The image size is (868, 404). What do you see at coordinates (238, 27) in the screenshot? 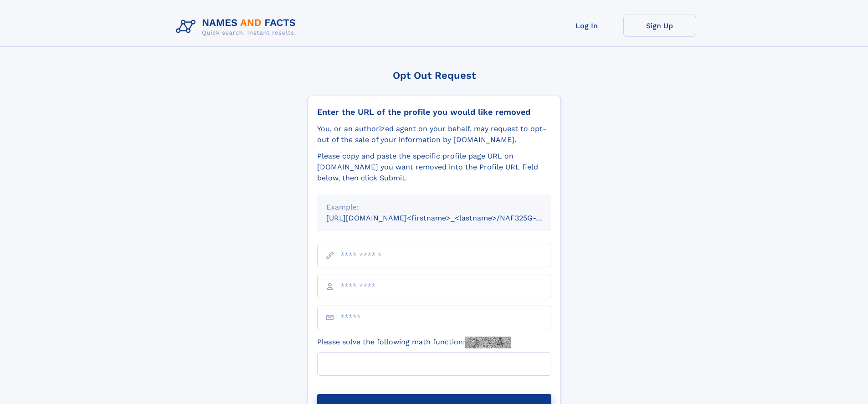
I see `img: Logo Names and Facts` at bounding box center [238, 27].